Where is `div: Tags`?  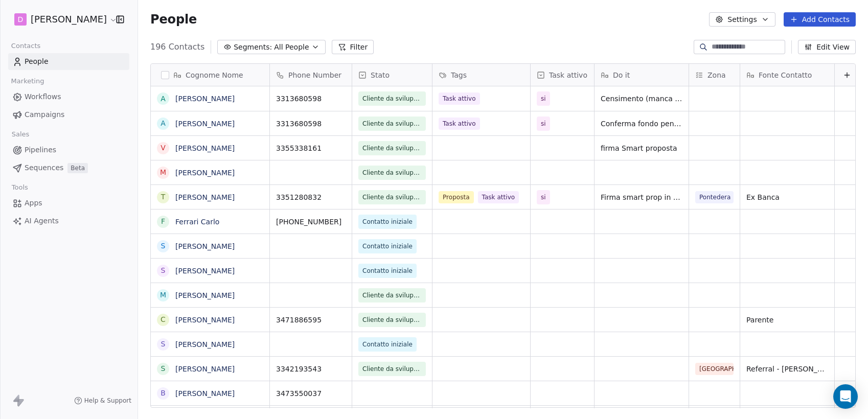
div: Tags is located at coordinates (481, 75).